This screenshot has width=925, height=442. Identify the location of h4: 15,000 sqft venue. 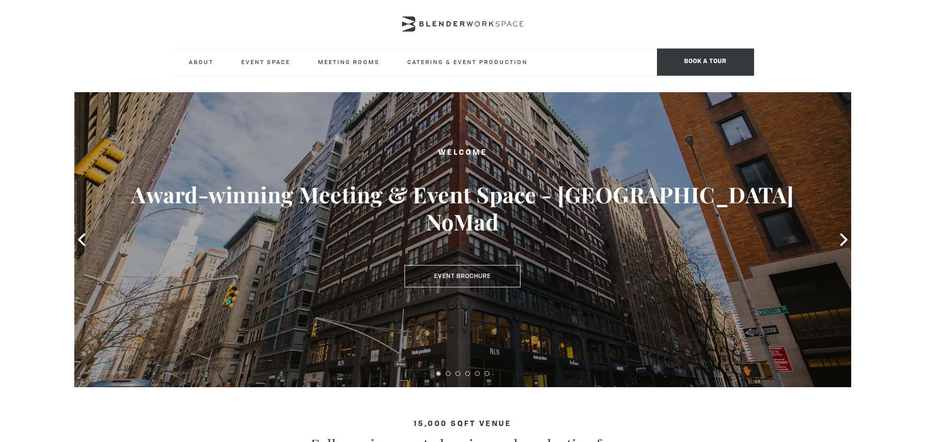
(463, 424).